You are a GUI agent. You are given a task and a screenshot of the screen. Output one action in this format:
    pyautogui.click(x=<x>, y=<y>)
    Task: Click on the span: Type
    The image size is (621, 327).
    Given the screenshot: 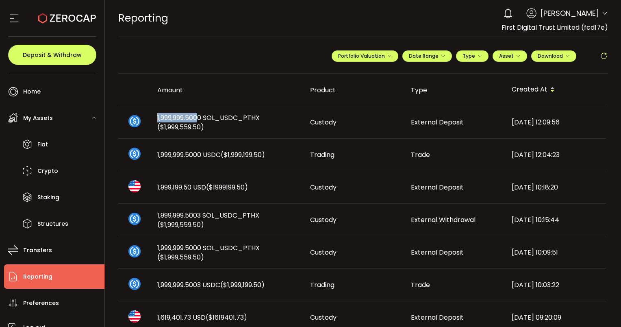 What is the action you would take?
    pyautogui.click(x=472, y=56)
    